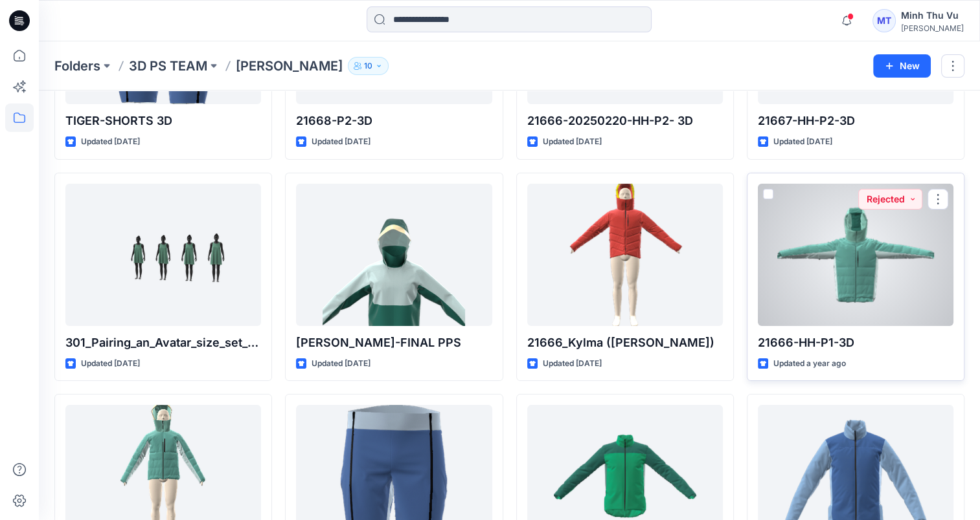 The width and height of the screenshot is (980, 520). What do you see at coordinates (394, 121) in the screenshot?
I see `p: 21668-P2-3D` at bounding box center [394, 121].